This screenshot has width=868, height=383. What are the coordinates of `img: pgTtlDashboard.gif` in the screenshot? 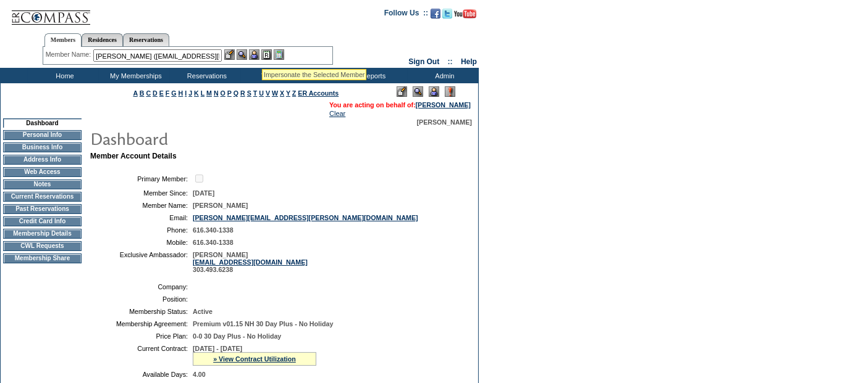 It's located at (213, 138).